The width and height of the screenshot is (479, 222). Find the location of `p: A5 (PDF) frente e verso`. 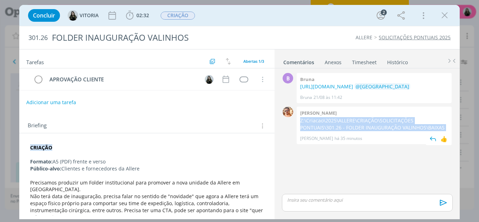

p: A5 (PDF) frente e verso is located at coordinates (147, 162).